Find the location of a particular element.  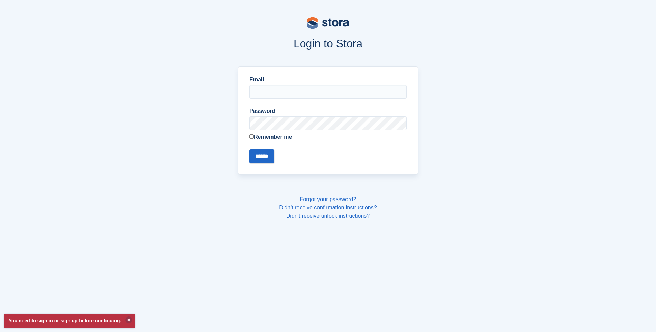

a: Didn't receive unlock instructions? is located at coordinates (328, 216).